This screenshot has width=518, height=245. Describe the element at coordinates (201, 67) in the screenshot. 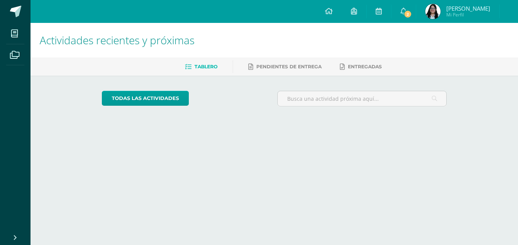

I see `a: Tablero` at that location.